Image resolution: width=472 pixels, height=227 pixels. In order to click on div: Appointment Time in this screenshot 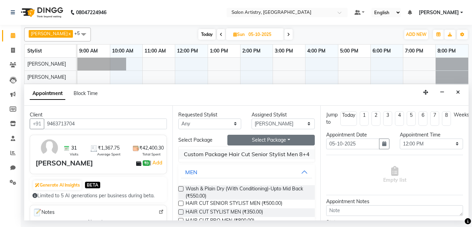, I will do `click(432, 135)`.